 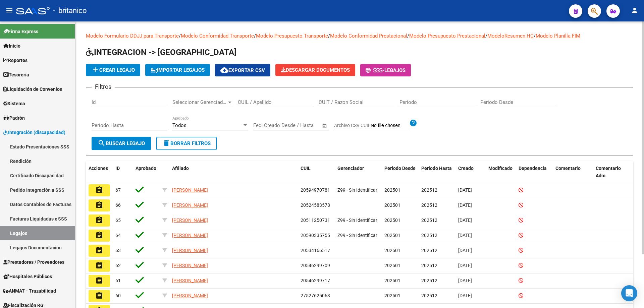 What do you see at coordinates (501, 172) in the screenshot?
I see `datatable-header-cell: Modificado` at bounding box center [501, 172].